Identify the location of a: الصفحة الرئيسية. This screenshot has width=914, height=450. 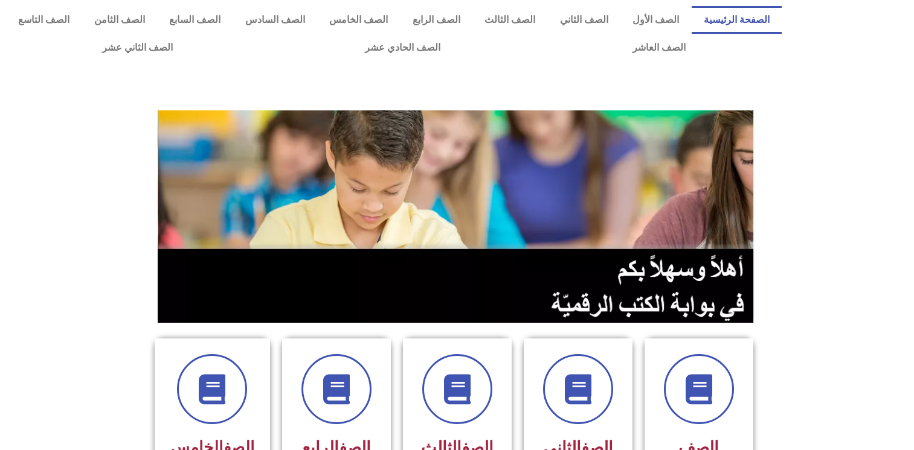
(737, 20).